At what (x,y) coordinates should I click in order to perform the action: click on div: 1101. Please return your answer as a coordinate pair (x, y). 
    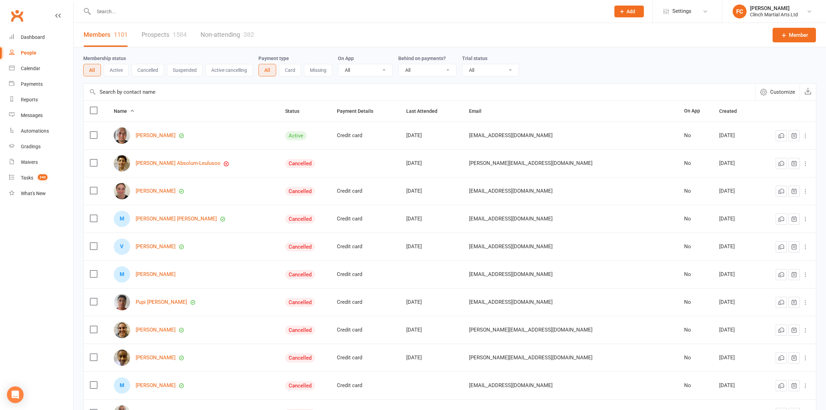
    Looking at the image, I should click on (121, 34).